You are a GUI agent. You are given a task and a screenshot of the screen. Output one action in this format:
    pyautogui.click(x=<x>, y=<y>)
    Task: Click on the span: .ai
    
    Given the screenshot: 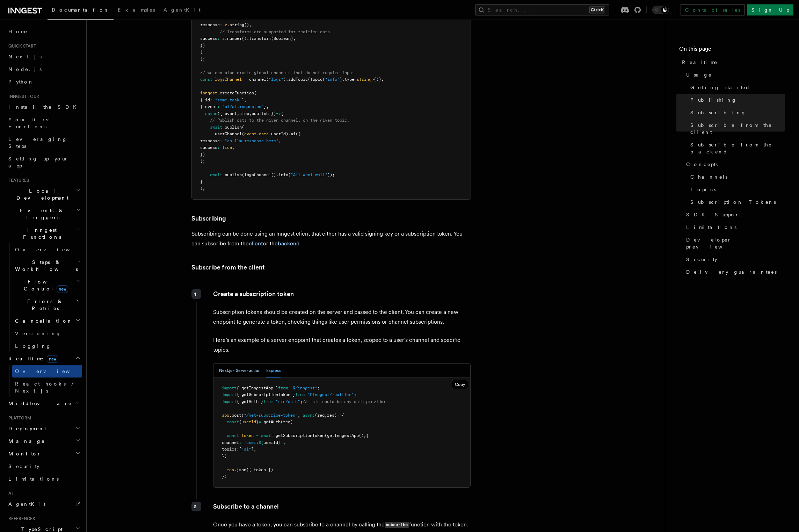 What is the action you would take?
    pyautogui.click(x=292, y=134)
    